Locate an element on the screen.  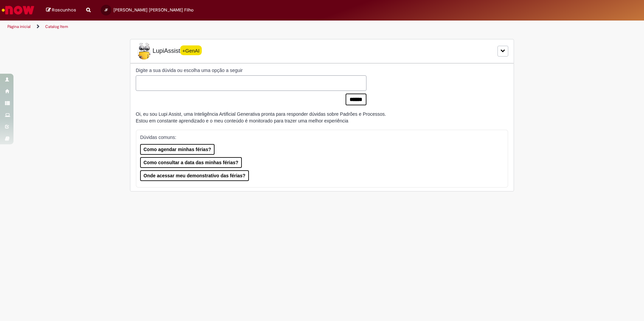
div: Oi, eu sou Lupi Assist, uma Inteligência Artificial Generativa pronta para responder dúvidas sobr... is located at coordinates (260, 118).